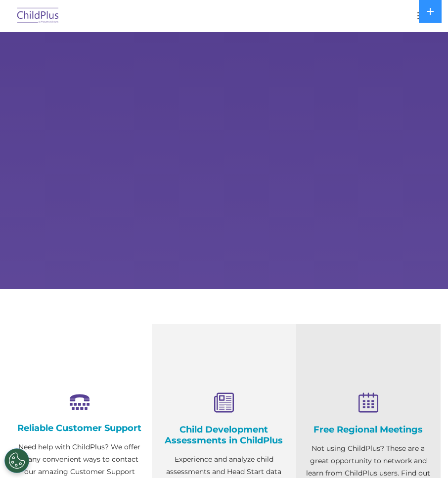  Describe the element at coordinates (368, 430) in the screenshot. I see `h4: Free Regional Meetings` at that location.